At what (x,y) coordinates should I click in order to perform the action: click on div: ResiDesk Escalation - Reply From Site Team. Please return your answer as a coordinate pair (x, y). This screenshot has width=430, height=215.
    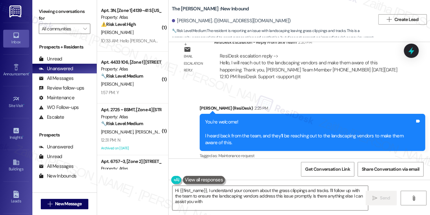
    Looking at the image, I should click on (309, 43).